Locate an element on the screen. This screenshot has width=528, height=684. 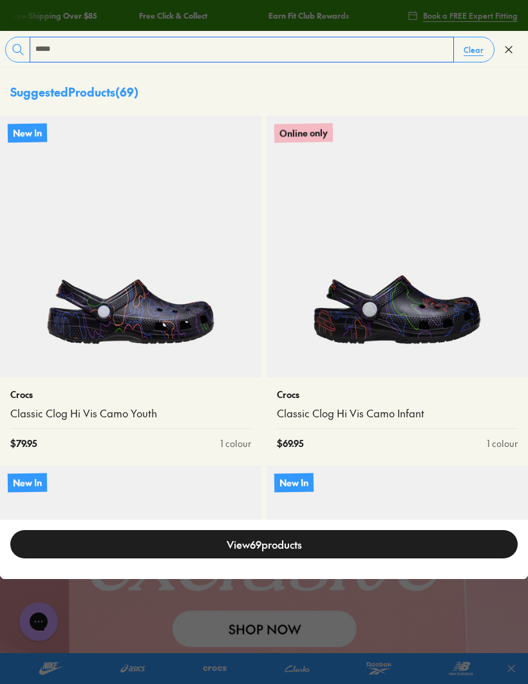
span: Book a FREE Expert Fitting is located at coordinates (470, 15).